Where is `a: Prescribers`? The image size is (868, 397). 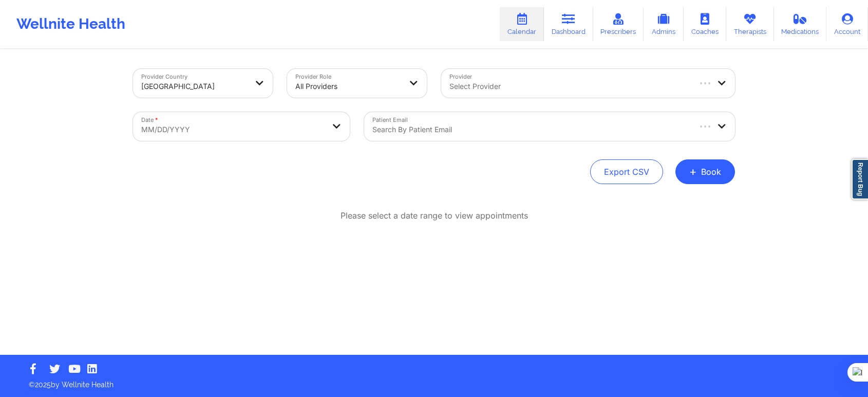 a: Prescribers is located at coordinates (618, 24).